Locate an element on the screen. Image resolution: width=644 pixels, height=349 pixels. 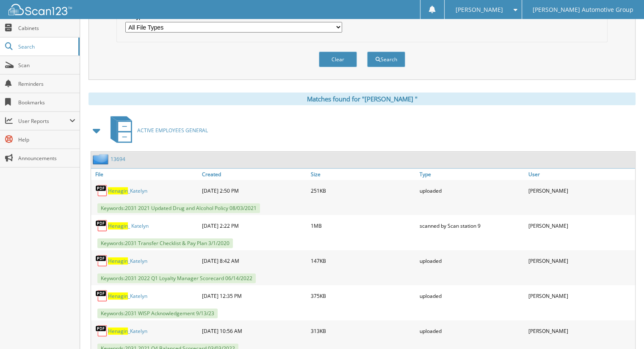
div: 1MB is located at coordinates (363, 225).